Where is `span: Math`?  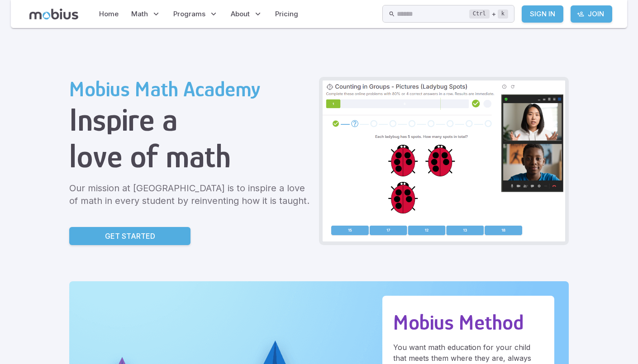
span: Math is located at coordinates (139, 14).